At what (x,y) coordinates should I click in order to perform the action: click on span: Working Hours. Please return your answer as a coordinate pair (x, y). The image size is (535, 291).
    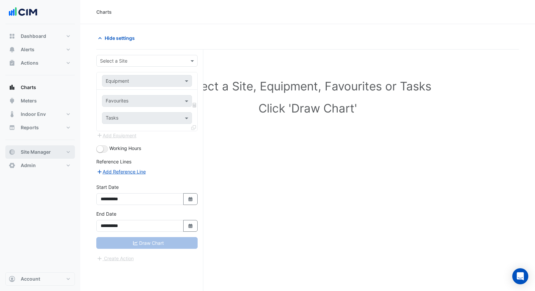
    Looking at the image, I should click on (125, 148).